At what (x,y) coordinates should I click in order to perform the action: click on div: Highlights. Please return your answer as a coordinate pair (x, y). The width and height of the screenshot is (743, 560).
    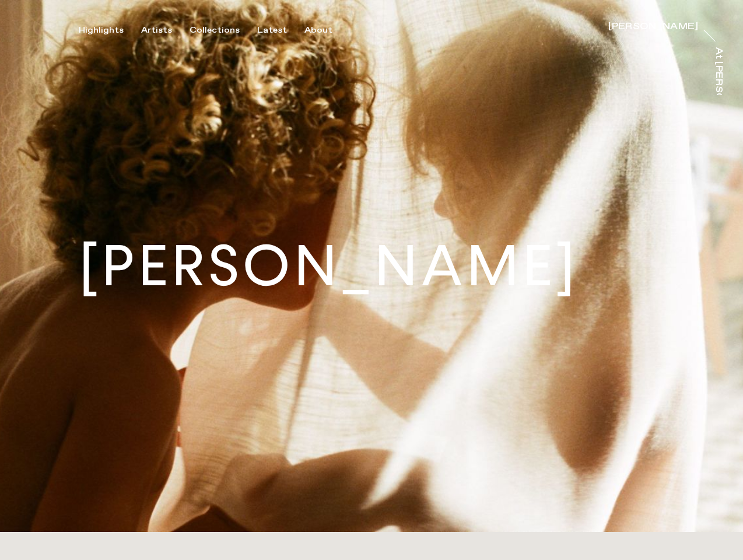
    Looking at the image, I should click on (101, 30).